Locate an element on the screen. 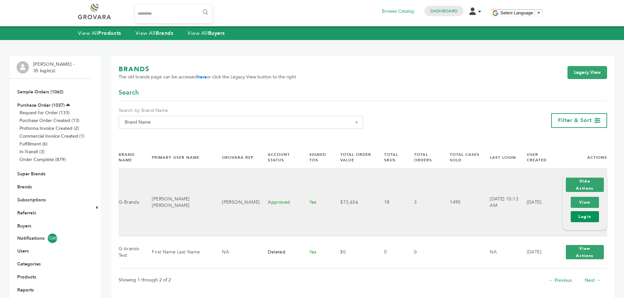  a: In-Transit (3) is located at coordinates (32, 151).